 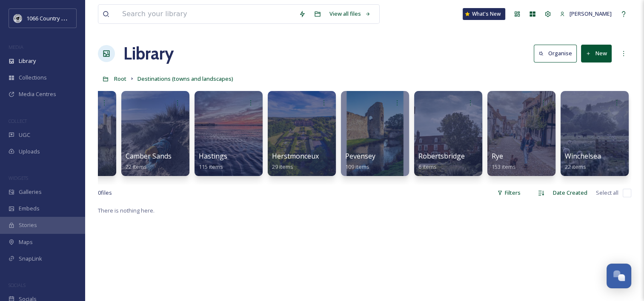 I want to click on span: Library, so click(x=27, y=61).